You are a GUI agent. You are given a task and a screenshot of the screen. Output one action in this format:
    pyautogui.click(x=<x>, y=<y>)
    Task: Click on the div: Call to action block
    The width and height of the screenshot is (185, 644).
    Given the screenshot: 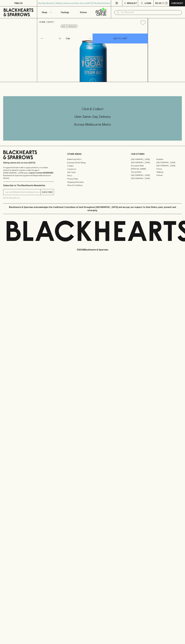 What is the action you would take?
    pyautogui.click(x=92, y=118)
    